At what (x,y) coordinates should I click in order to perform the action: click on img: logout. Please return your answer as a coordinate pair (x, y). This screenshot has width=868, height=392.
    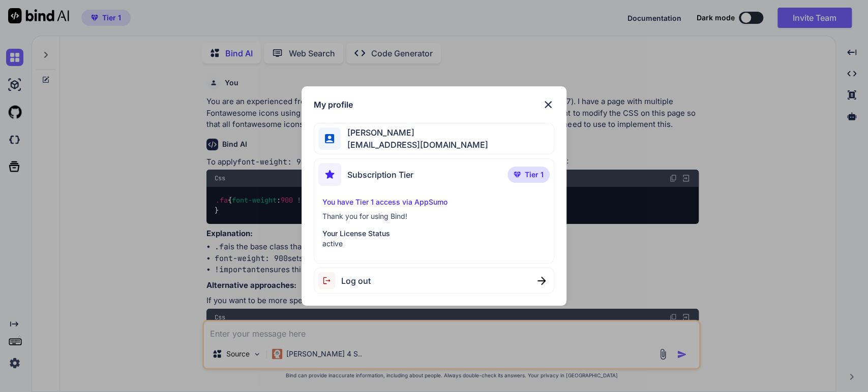
    Looking at the image, I should click on (329, 281).